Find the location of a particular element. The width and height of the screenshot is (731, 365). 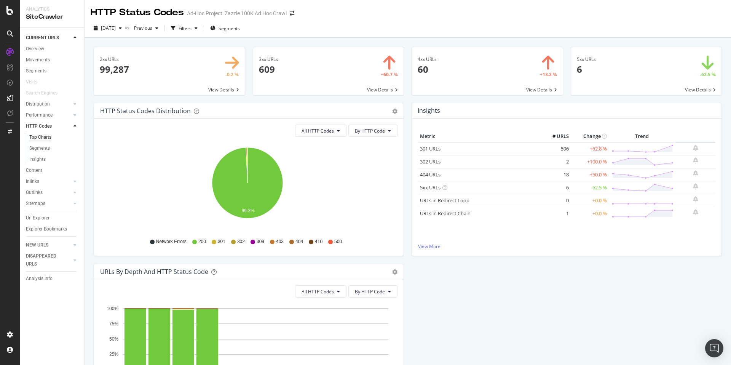

div: Performance is located at coordinates (39, 115).